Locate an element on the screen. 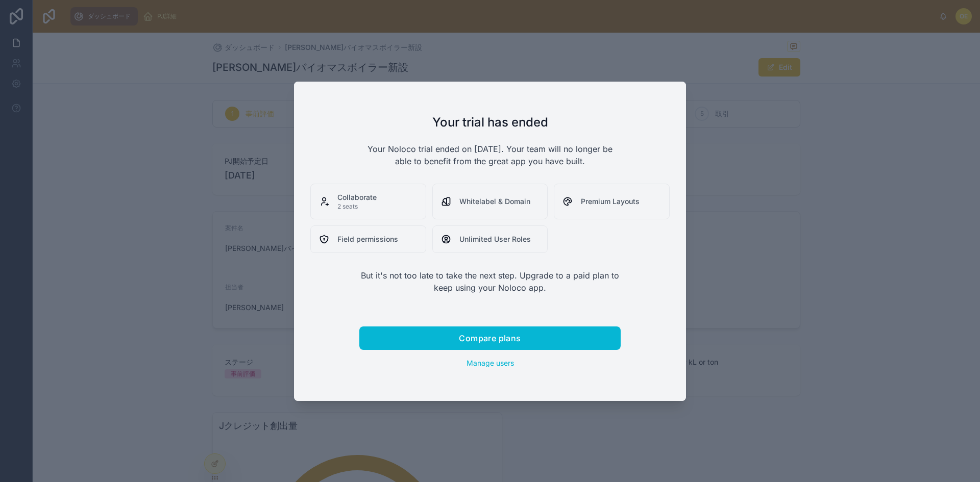  span: Collaborate is located at coordinates (357, 198).